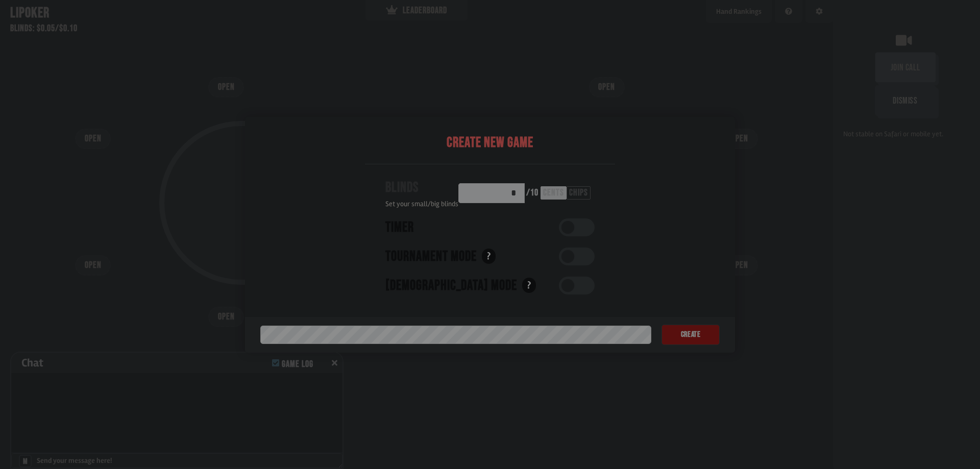 The height and width of the screenshot is (469, 980). Describe the element at coordinates (423, 203) in the screenshot. I see `span: COPY GAME LINK` at that location.